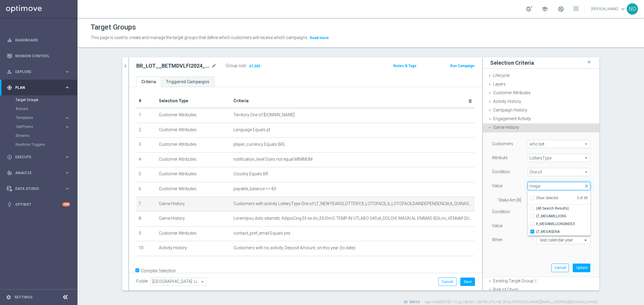 This screenshot has width=644, height=305. Describe the element at coordinates (506, 290) in the screenshot. I see `span: Risk of Churn` at that location.